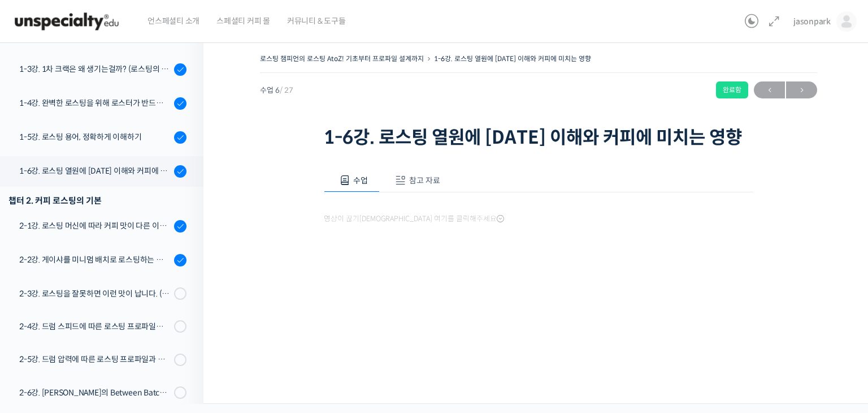 Image resolution: width=868 pixels, height=413 pixels. Describe the element at coordinates (95, 103) in the screenshot. I see `div: 1-4강. 완벽한 로스팅을 위해 로스터가 반드시 갖춰야 할 것 (로스팅 목표 설정하기)` at that location.